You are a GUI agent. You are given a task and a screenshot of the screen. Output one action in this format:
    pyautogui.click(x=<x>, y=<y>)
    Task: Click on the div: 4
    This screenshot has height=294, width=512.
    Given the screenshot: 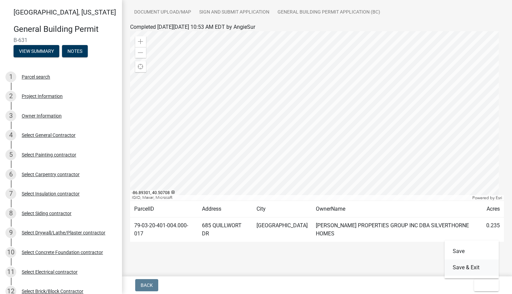 What is the action you would take?
    pyautogui.click(x=11, y=135)
    